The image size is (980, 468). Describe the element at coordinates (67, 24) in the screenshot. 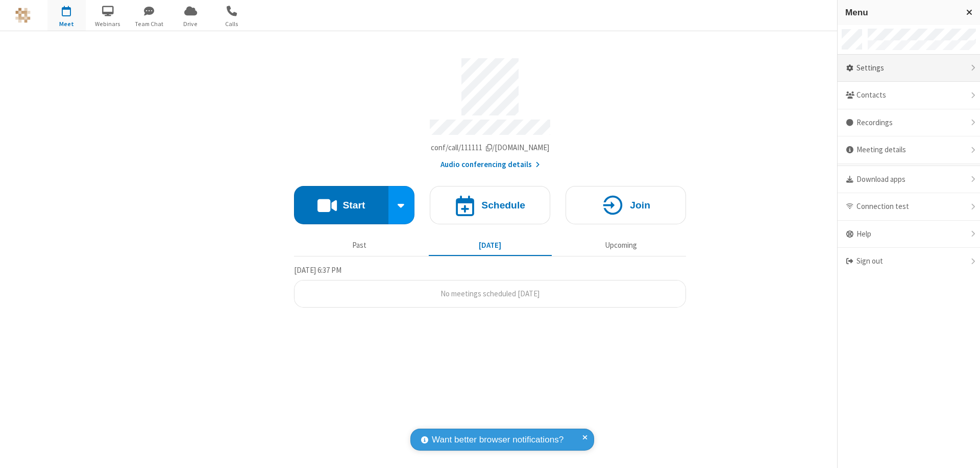

I see `span: Meet` at that location.